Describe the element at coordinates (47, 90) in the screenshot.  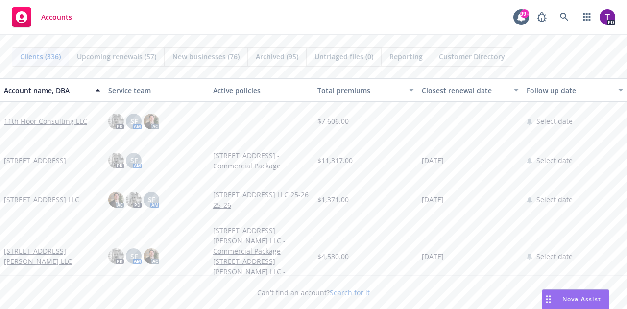
I see `div: Account name, DBA` at that location.